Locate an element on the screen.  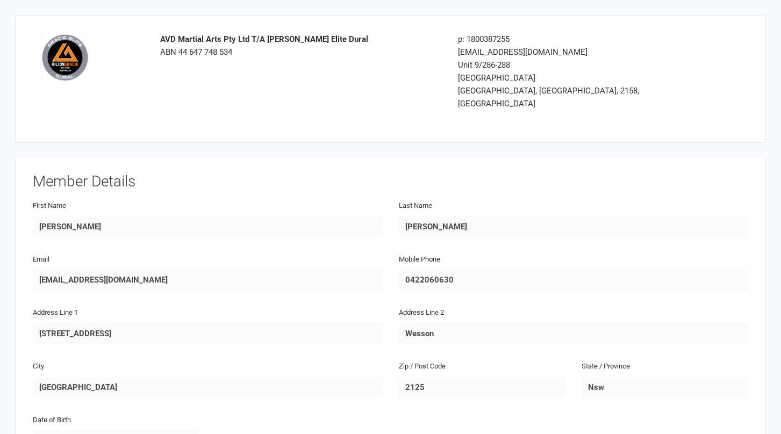
label: Address Line 2 is located at coordinates (422, 313).